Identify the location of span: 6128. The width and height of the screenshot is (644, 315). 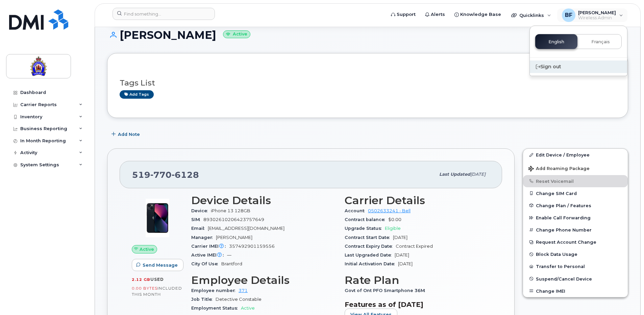
(185, 175).